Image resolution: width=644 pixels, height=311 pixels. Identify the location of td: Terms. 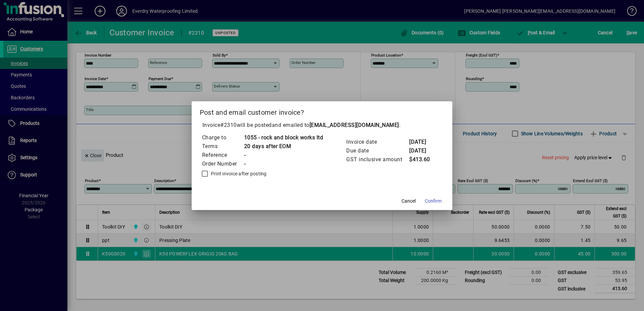
(223, 146).